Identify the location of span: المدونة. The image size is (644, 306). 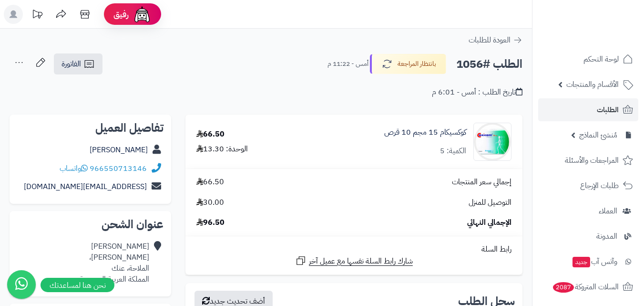
(607, 236).